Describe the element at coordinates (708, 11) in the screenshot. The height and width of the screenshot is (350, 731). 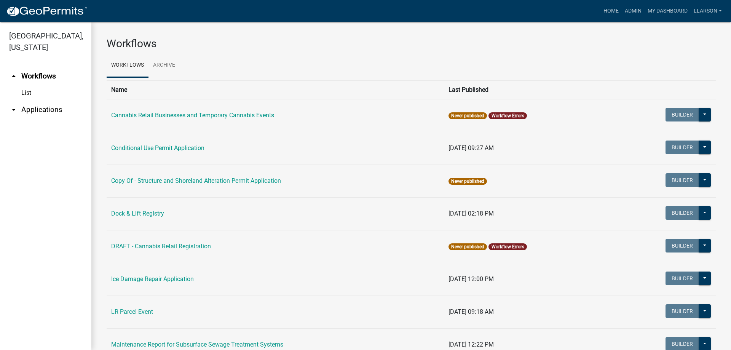
I see `a: llarson` at that location.